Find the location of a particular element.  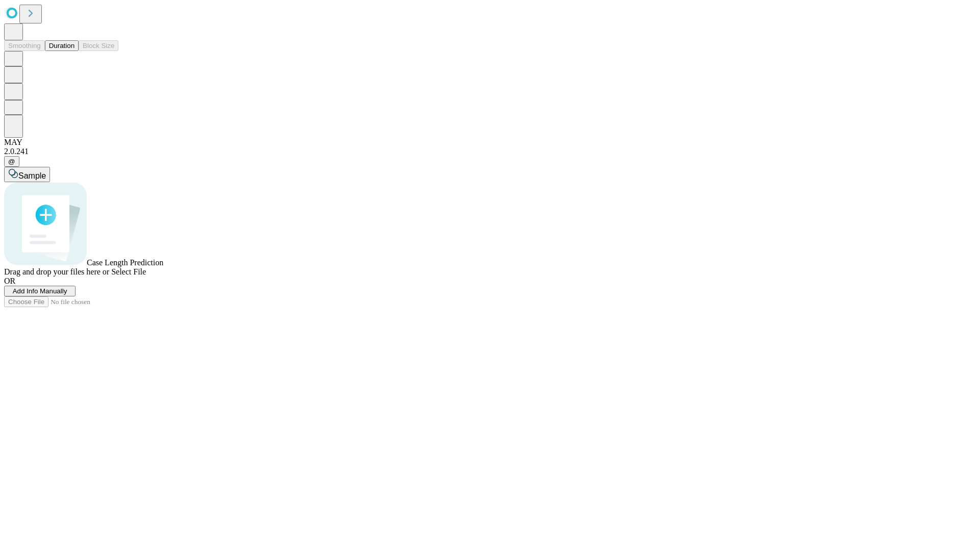

button: Duration is located at coordinates (62, 46).